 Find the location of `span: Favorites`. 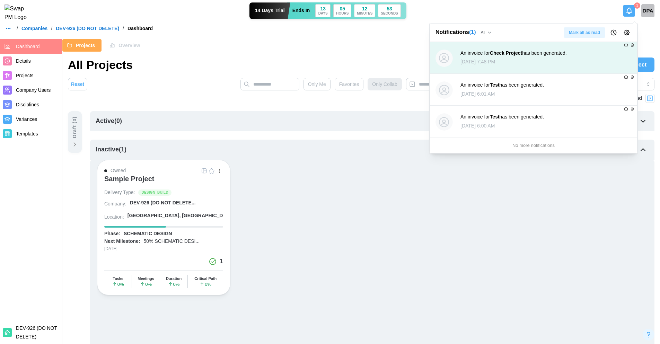

span: Favorites is located at coordinates (349, 84).